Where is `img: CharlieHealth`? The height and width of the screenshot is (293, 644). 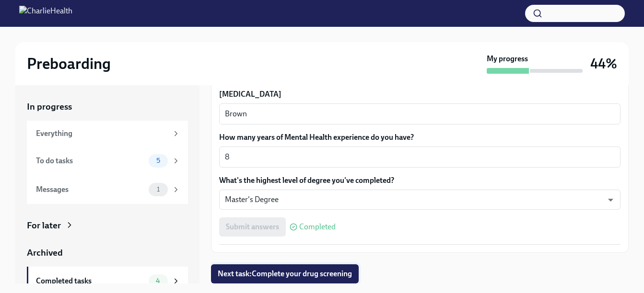
img: CharlieHealth is located at coordinates (45, 13).